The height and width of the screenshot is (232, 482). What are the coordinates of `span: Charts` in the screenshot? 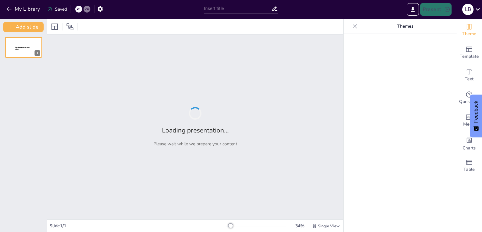 It's located at (469, 148).